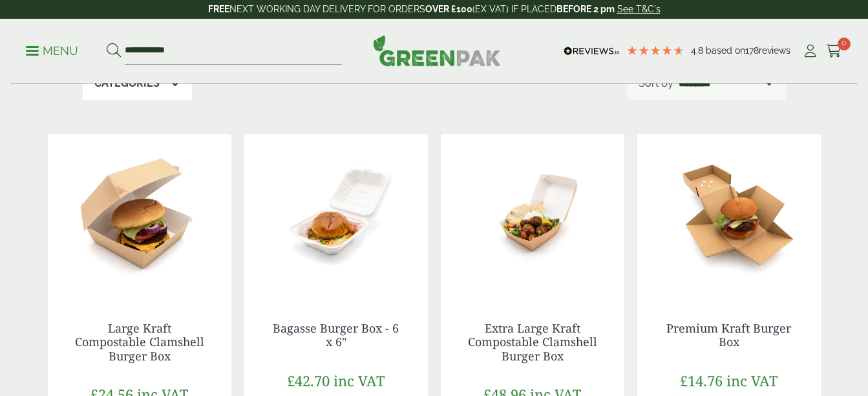 The width and height of the screenshot is (868, 396). I want to click on span: reviews, so click(774, 50).